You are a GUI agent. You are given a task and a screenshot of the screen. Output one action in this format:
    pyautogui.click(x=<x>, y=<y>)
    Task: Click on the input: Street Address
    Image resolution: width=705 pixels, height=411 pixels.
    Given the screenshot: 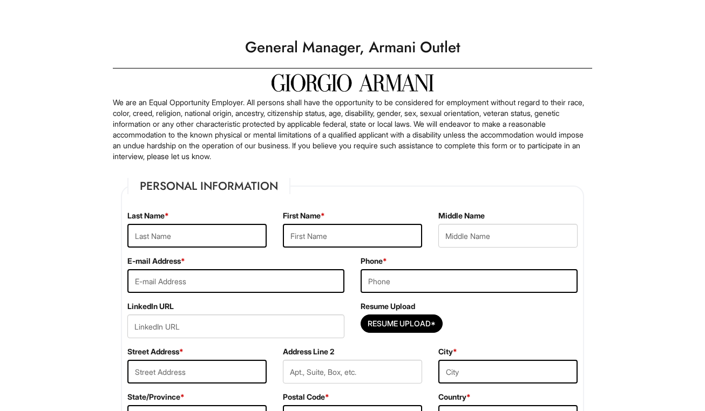 What is the action you would take?
    pyautogui.click(x=197, y=372)
    